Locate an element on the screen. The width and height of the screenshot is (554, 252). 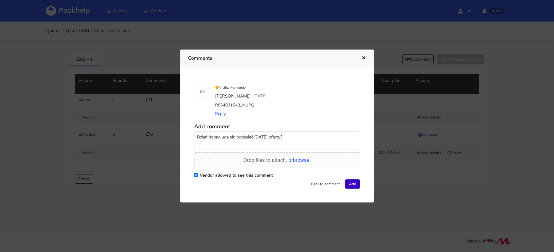
h5: Add comment is located at coordinates (277, 127).